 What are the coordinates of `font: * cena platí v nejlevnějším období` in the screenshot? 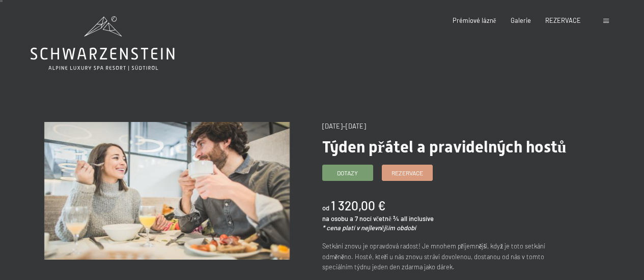 It's located at (369, 228).